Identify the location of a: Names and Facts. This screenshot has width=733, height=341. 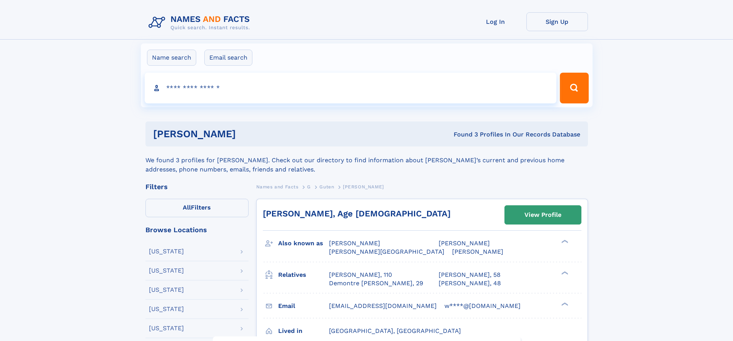
(277, 187).